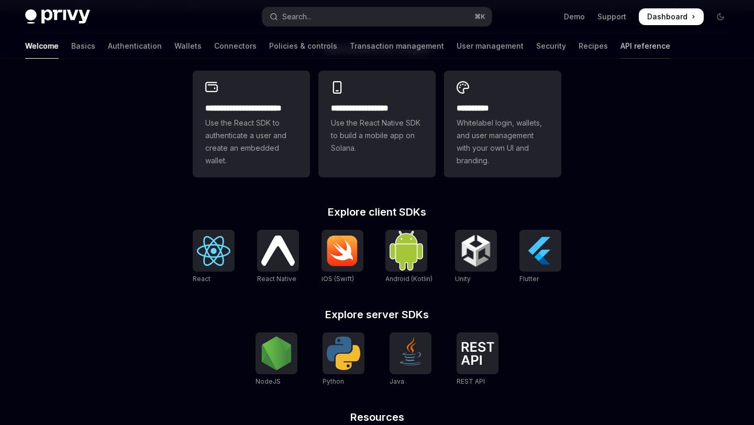  What do you see at coordinates (397, 381) in the screenshot?
I see `span: Java` at bounding box center [397, 381].